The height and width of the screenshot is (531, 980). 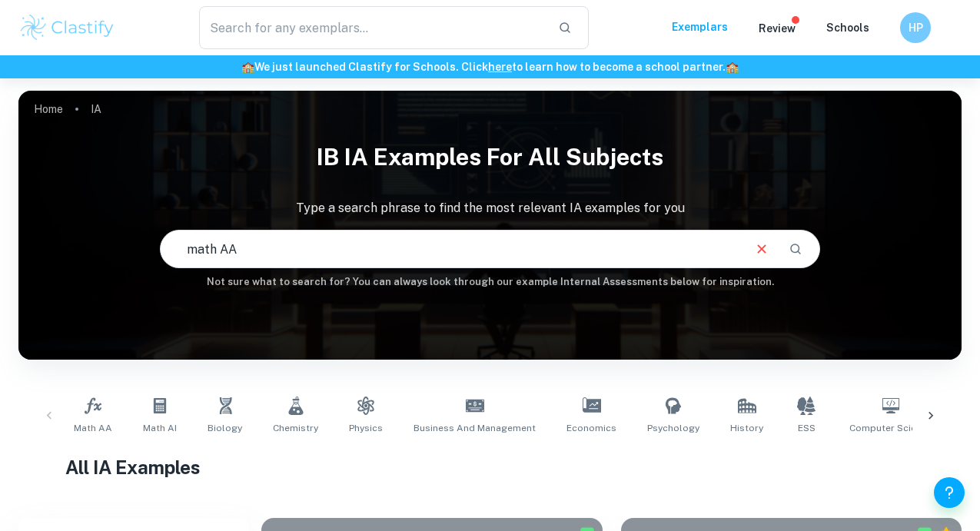 What do you see at coordinates (67, 28) in the screenshot?
I see `img: Clastify logo` at bounding box center [67, 28].